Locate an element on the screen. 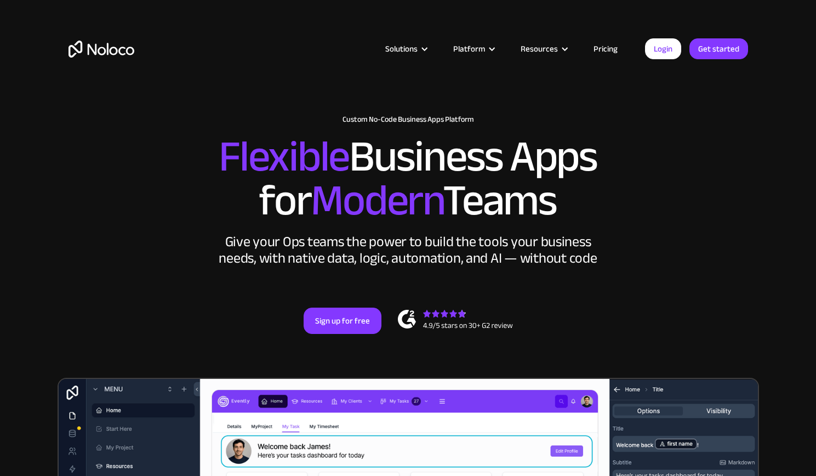 The height and width of the screenshot is (476, 816). a: Login is located at coordinates (663, 49).